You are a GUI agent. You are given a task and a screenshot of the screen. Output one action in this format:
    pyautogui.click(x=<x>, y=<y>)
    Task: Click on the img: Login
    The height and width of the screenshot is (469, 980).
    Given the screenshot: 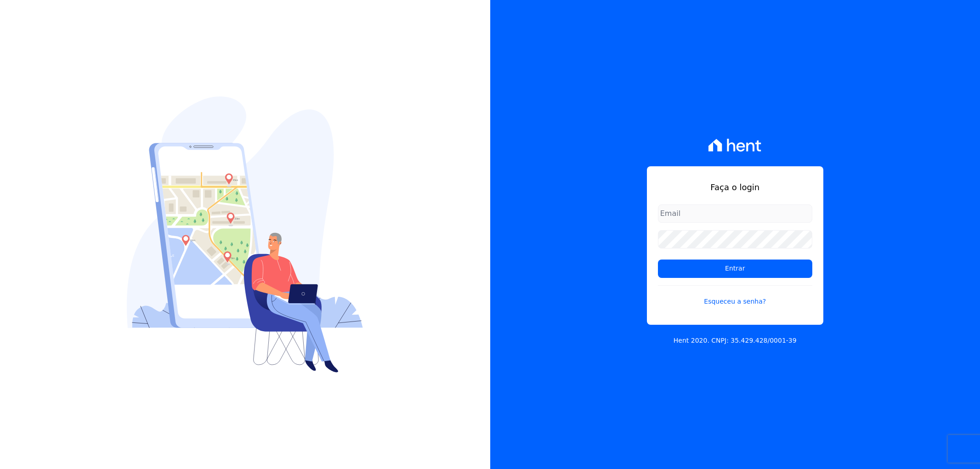 What is the action you would take?
    pyautogui.click(x=245, y=234)
    